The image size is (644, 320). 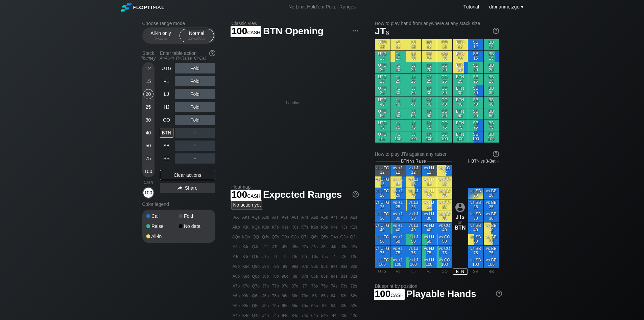 What do you see at coordinates (315, 227) in the screenshot?
I see `div: K6s` at bounding box center [315, 227].